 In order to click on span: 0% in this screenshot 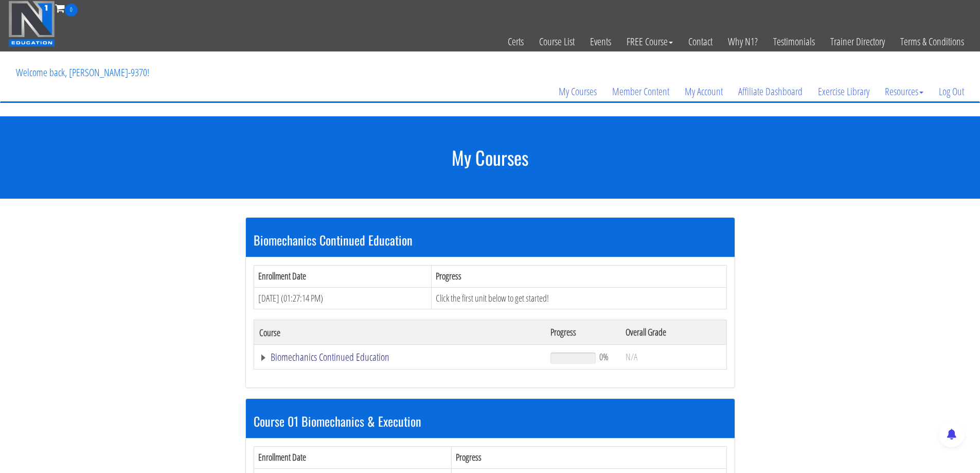, I will do `click(604, 357)`.